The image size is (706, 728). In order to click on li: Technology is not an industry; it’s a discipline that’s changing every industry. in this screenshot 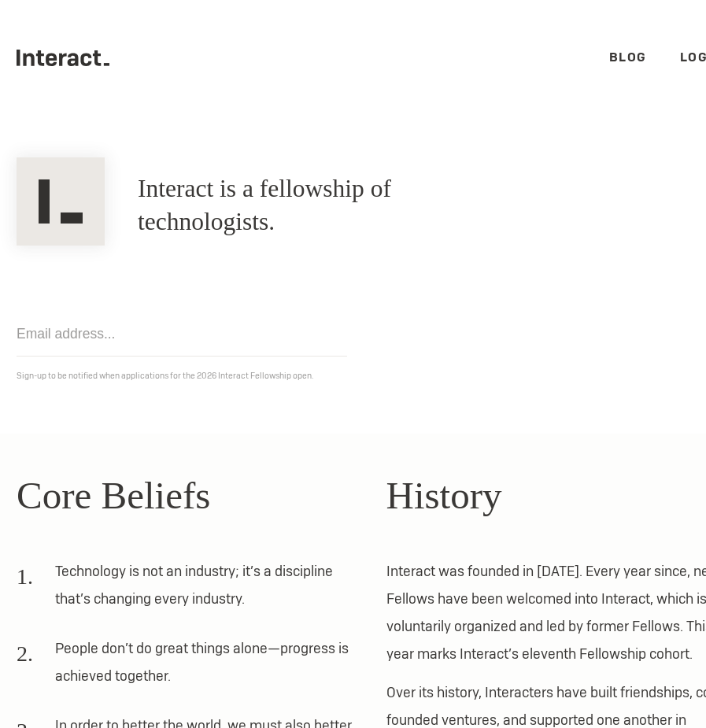, I will do `click(185, 590)`.